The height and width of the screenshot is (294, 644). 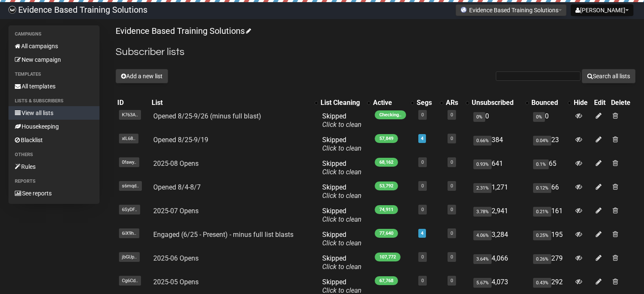 What do you see at coordinates (499, 103) in the screenshot?
I see `th: Unsubscribed: No sort applied, activate to apply an ascending sort` at bounding box center [499, 103].